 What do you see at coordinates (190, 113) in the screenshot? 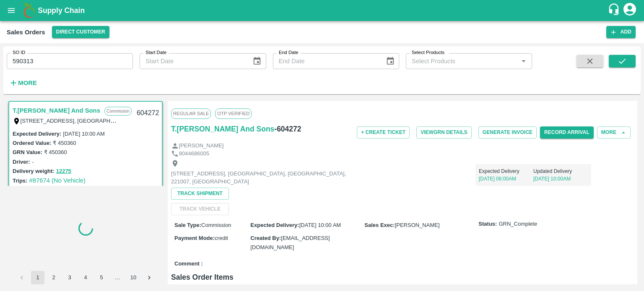
I see `span: Regular Sale` at bounding box center [190, 113].